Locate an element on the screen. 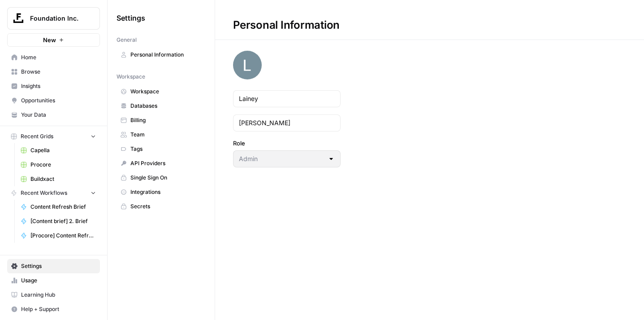 The height and width of the screenshot is (320, 644). a: Procore is located at coordinates (58, 165).